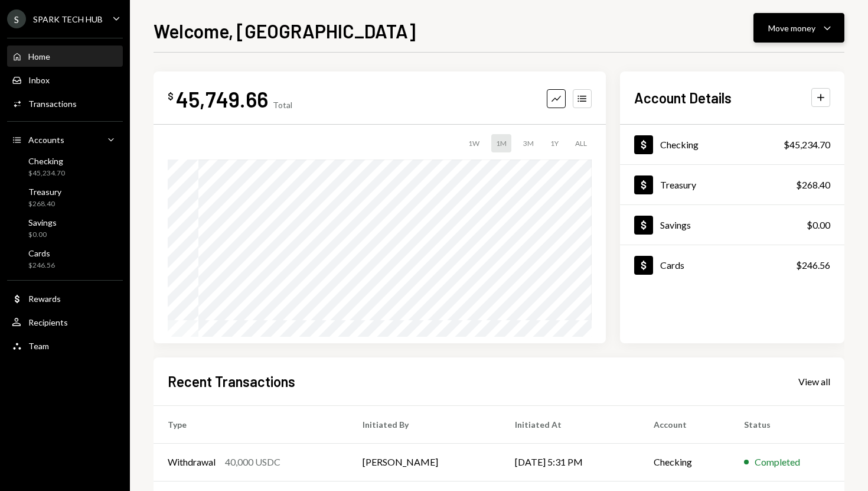 This screenshot has width=868, height=491. Describe the element at coordinates (53, 104) in the screenshot. I see `div: Transactions` at that location.